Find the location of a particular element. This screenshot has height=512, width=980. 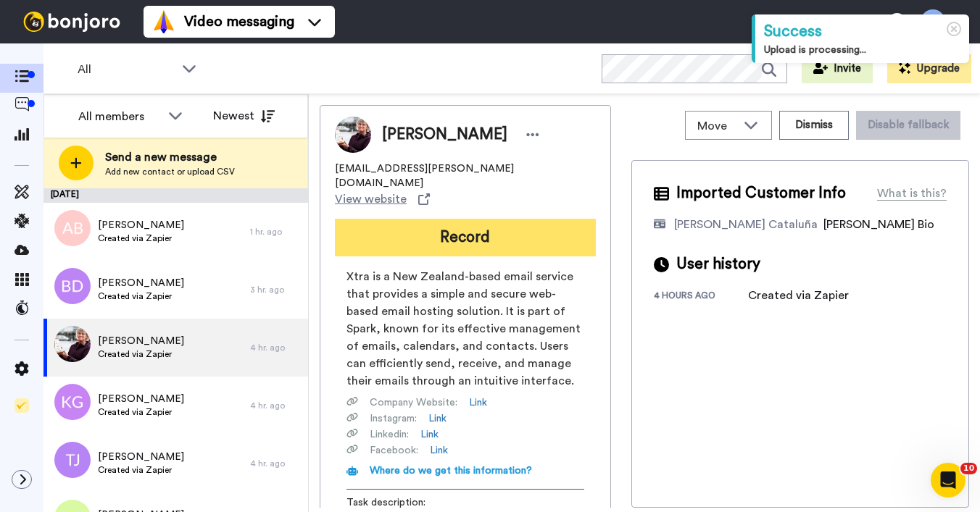

div: 4 hours ago is located at coordinates (701, 297).